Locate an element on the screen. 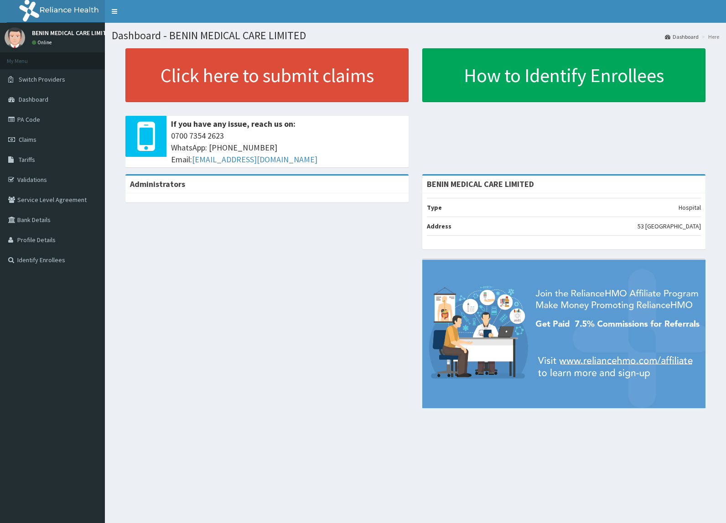  img: provider-team-banner.png is located at coordinates (563, 334).